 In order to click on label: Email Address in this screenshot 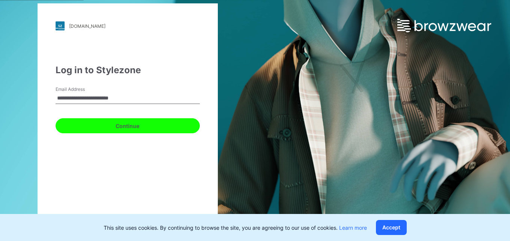, I will do `click(82, 89)`.